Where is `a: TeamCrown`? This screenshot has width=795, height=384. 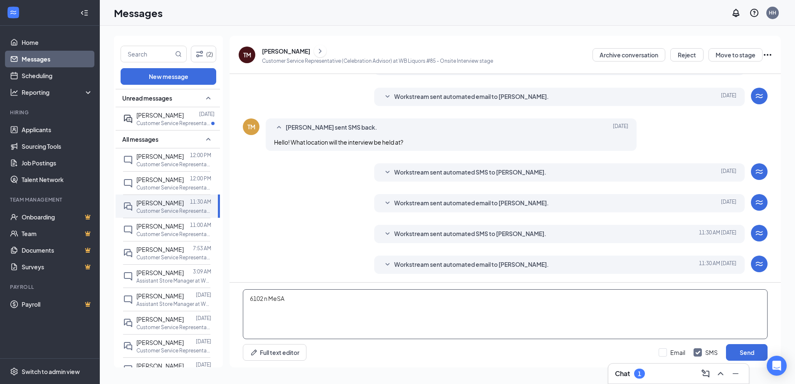
a: TeamCrown is located at coordinates (57, 234).